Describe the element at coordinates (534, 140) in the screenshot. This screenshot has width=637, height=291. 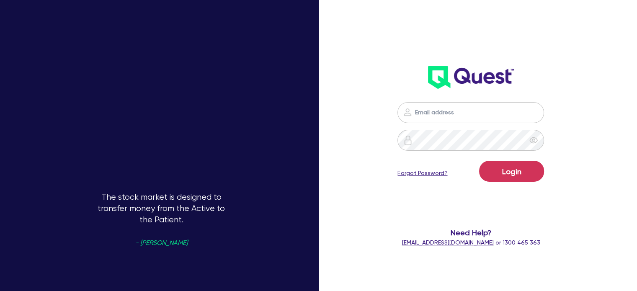
I see `span: eye` at that location.